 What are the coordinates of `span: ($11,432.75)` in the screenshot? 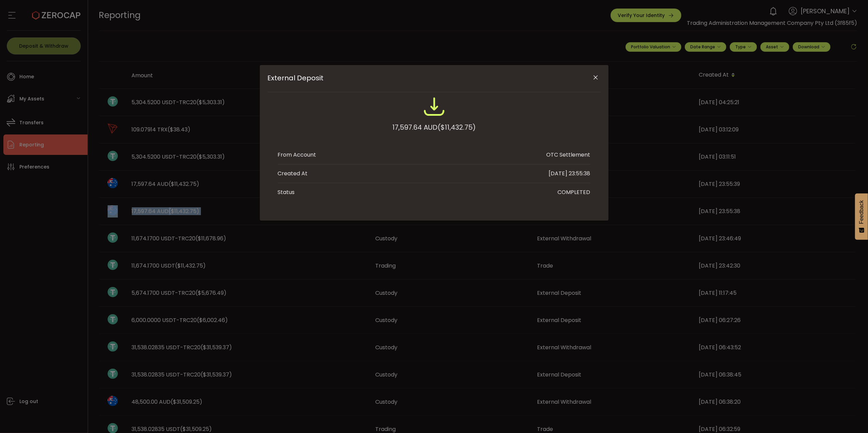 It's located at (457, 128).